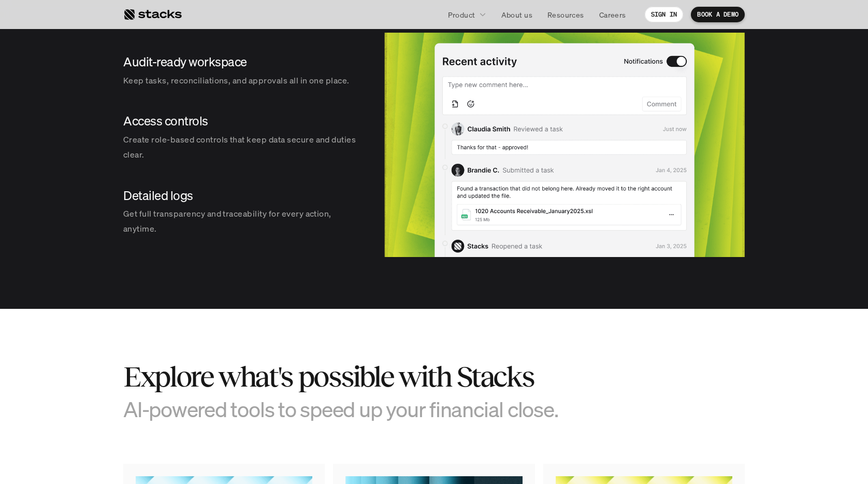 The width and height of the screenshot is (868, 484). I want to click on p: Careers, so click(613, 15).